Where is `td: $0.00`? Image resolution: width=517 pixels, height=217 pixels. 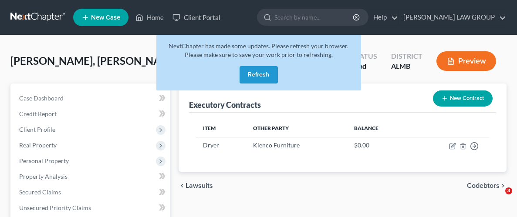 td: $0.00 is located at coordinates (379, 145).